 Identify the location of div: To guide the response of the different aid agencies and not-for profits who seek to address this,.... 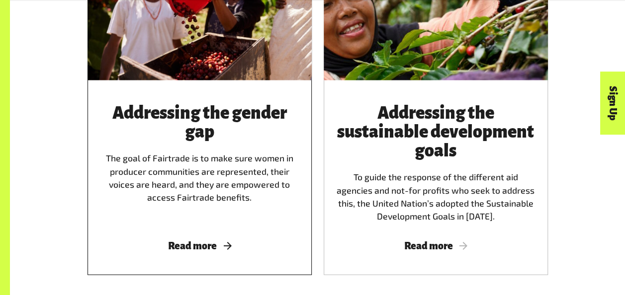
(436, 164).